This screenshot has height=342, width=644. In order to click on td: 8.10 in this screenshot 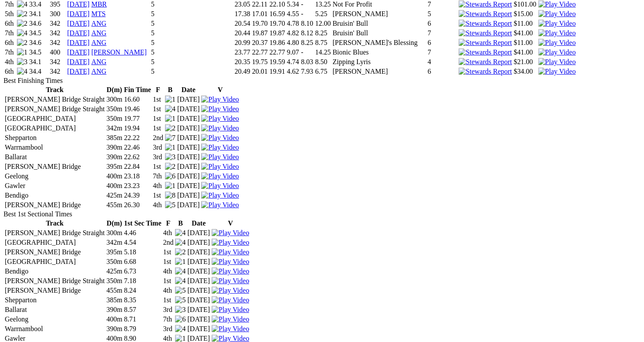, I will do `click(306, 24)`.